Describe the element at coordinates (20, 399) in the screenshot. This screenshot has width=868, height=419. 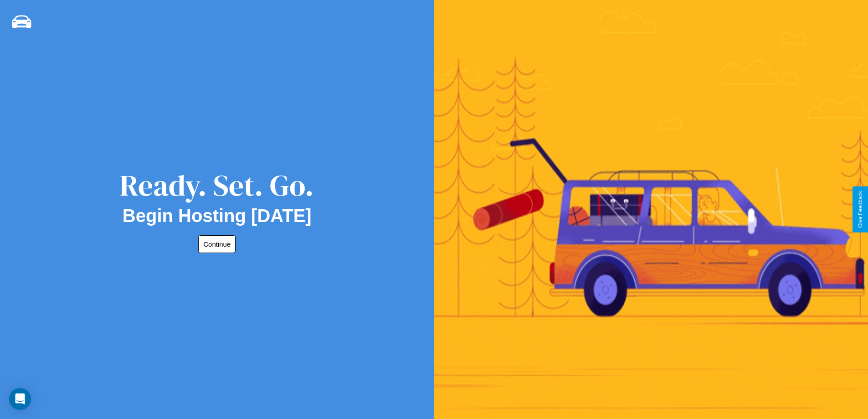
I see `div: Open Intercom Messenger` at that location.